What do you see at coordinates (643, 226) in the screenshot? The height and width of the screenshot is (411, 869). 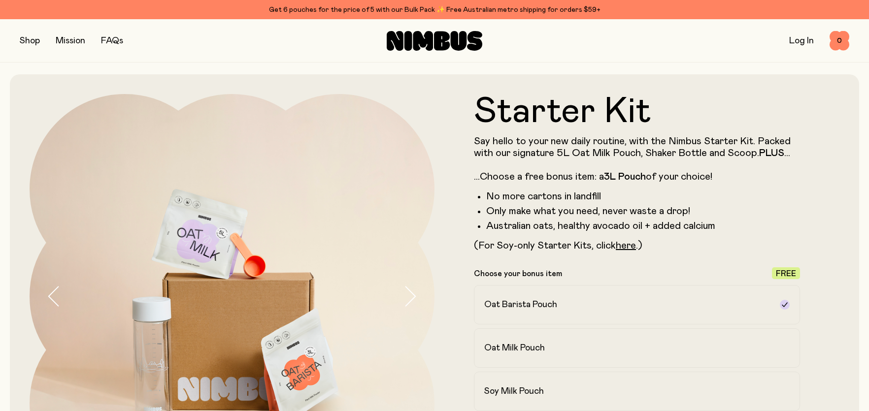 I see `li: Australian oats, healthy avocado oil + added calcium` at bounding box center [643, 226].